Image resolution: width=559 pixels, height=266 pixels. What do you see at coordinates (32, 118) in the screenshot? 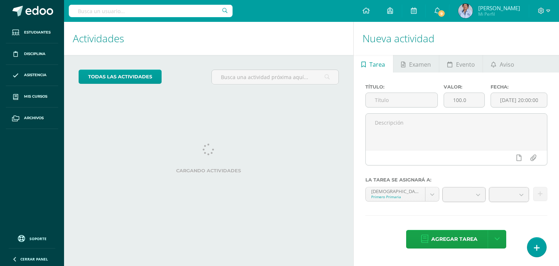
I see `a: Archivos` at bounding box center [32, 118].